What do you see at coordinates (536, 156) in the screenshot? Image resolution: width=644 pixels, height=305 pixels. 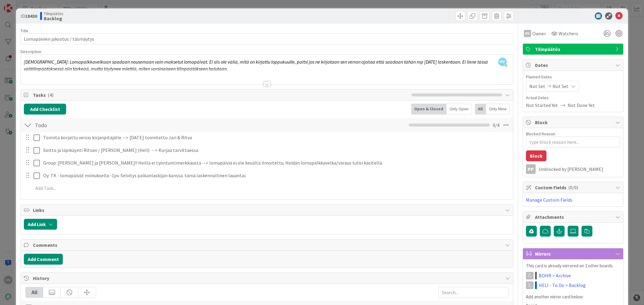 I see `button: Block` at bounding box center [536, 156].